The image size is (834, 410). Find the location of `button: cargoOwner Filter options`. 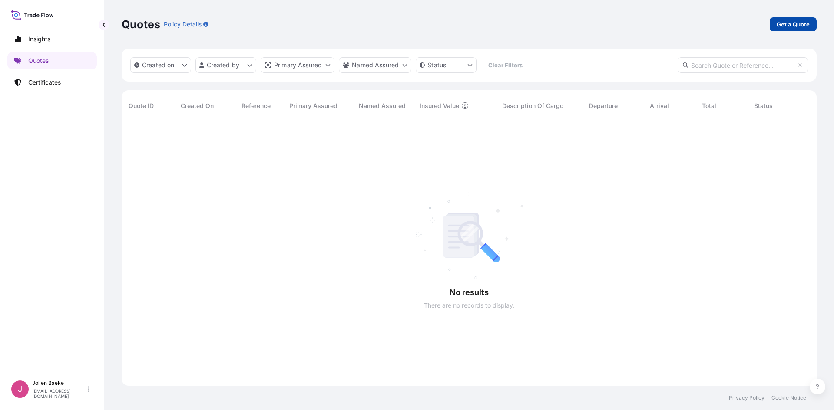

button: cargoOwner Filter options is located at coordinates (375, 65).